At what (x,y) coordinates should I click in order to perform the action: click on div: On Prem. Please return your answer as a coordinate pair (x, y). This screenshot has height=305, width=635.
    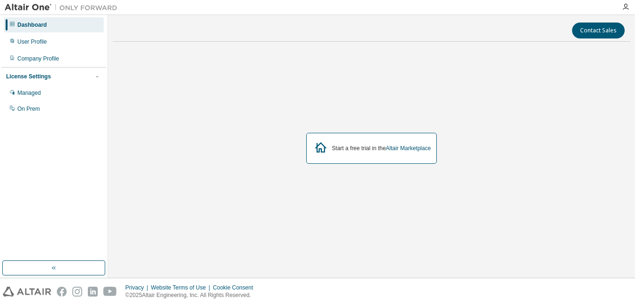
    Looking at the image, I should click on (29, 109).